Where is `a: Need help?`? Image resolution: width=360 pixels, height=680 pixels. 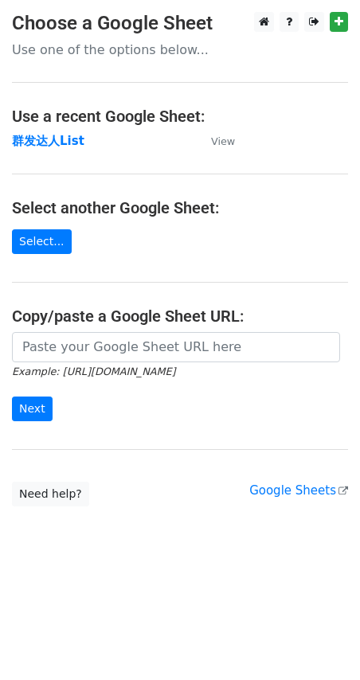 a: Need help? is located at coordinates (50, 494).